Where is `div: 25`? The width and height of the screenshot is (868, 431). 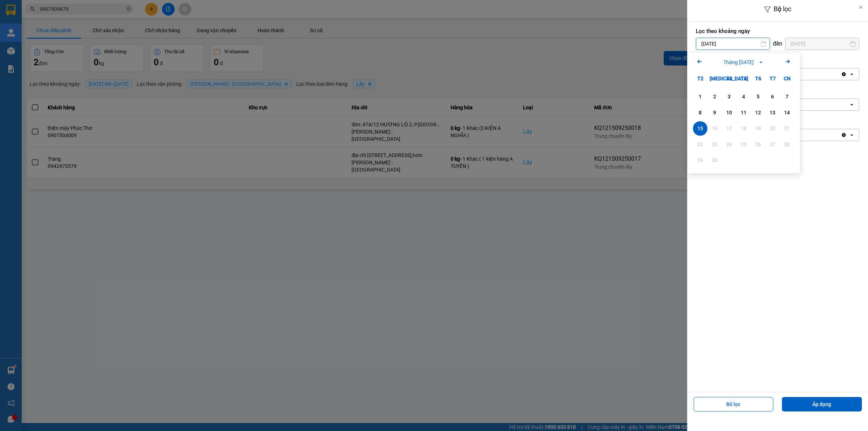
div: 25 is located at coordinates (744, 145).